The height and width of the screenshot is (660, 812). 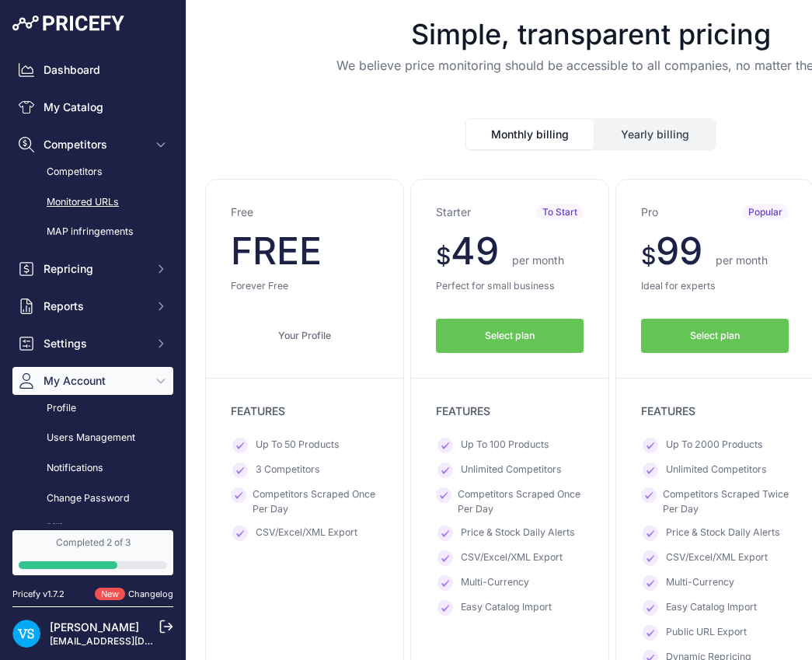 I want to click on span: Up To 2000 Products, so click(x=714, y=445).